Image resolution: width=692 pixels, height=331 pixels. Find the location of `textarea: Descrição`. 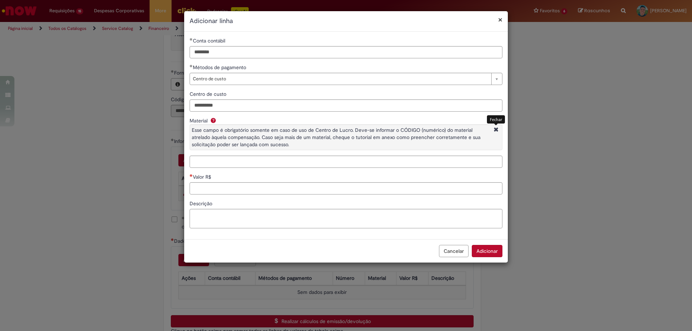

textarea: Descrição is located at coordinates (346, 219).